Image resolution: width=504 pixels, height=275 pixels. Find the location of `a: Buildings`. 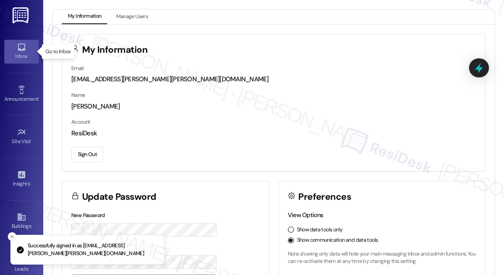

a: Buildings is located at coordinates (22, 221).